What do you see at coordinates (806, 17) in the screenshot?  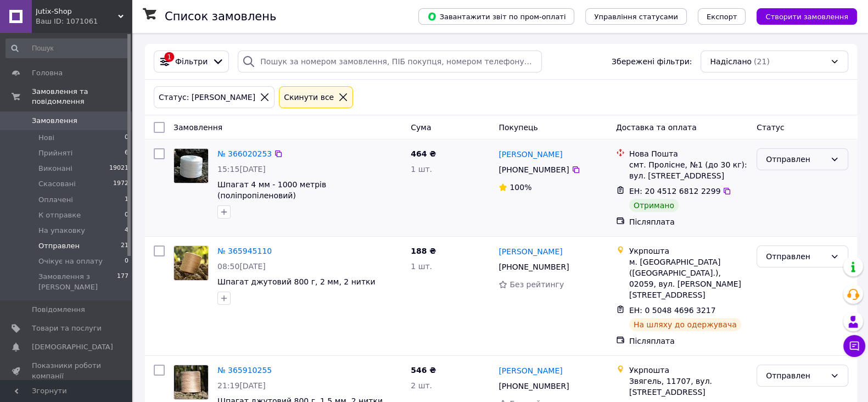 I see `span: Створити замовлення` at bounding box center [806, 17].